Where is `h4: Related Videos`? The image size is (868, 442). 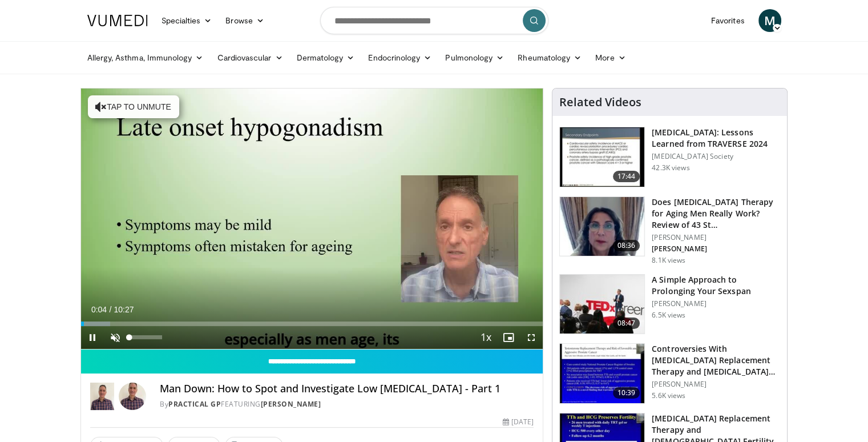 h4: Related Videos is located at coordinates (600, 102).